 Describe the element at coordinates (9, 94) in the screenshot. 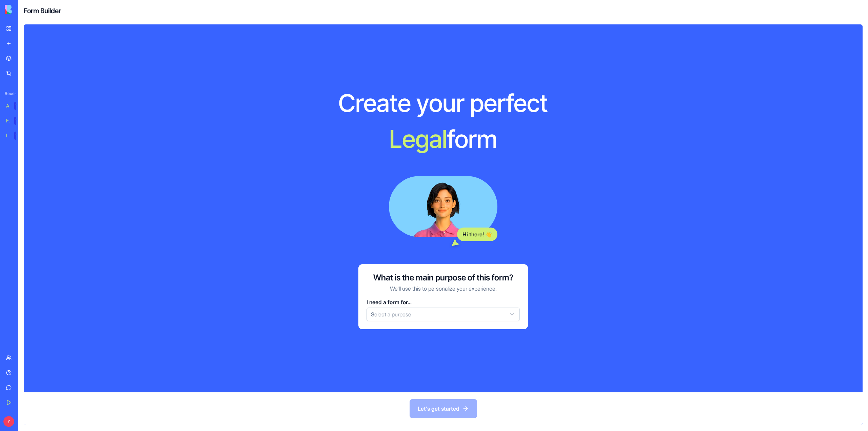

I see `span: Recent` at that location.